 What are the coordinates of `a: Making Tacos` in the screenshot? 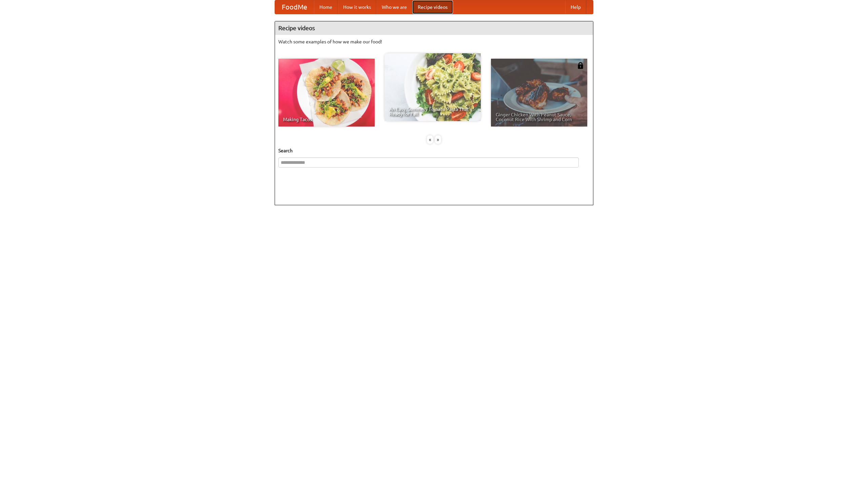 It's located at (326, 92).